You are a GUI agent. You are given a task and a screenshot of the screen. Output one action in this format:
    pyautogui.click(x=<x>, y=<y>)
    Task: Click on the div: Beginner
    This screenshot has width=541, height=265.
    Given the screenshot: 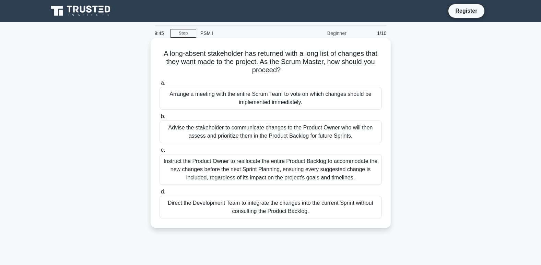 What is the action you would take?
    pyautogui.click(x=320, y=33)
    